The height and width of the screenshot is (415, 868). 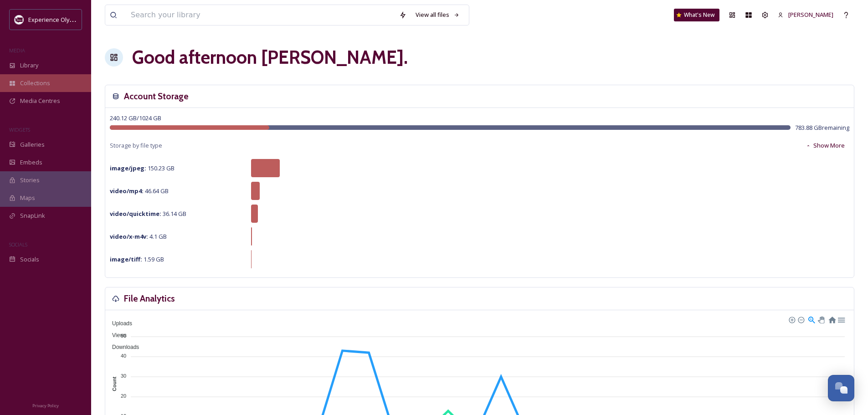 What do you see at coordinates (135, 214) in the screenshot?
I see `strong: video/quicktime :` at bounding box center [135, 214].